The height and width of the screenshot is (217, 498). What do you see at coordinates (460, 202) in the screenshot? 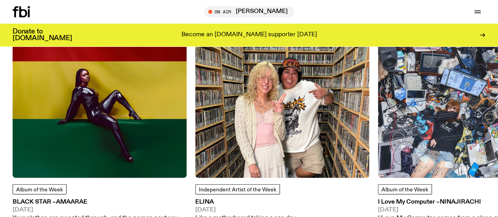
I see `span: Ninajirachi` at bounding box center [460, 202].